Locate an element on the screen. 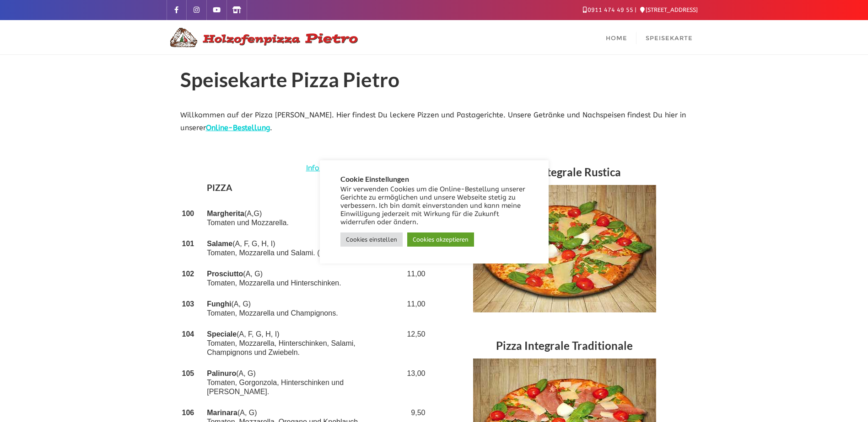  div: Wir verwenden Cookies um die Online-Bestellung unserer Gerichte zu ermöglichen und unsere Webseit... is located at coordinates (434, 206).